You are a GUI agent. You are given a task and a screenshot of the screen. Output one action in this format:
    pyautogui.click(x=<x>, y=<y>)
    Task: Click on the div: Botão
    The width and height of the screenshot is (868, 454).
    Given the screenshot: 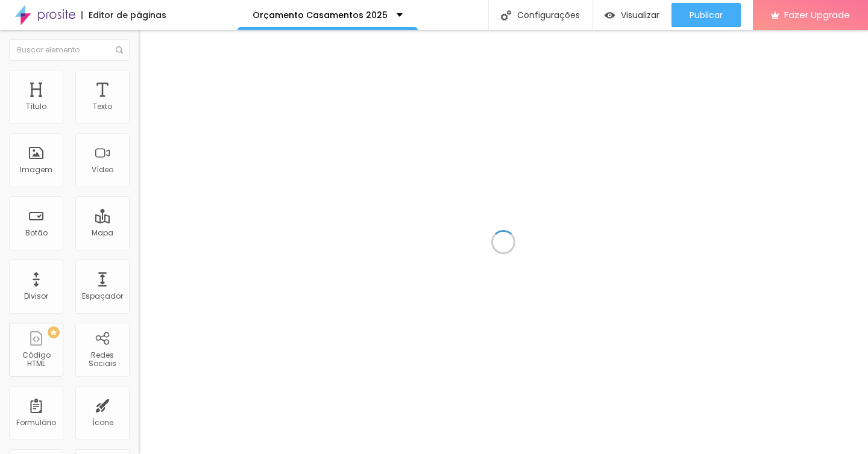 What is the action you would take?
    pyautogui.click(x=37, y=233)
    